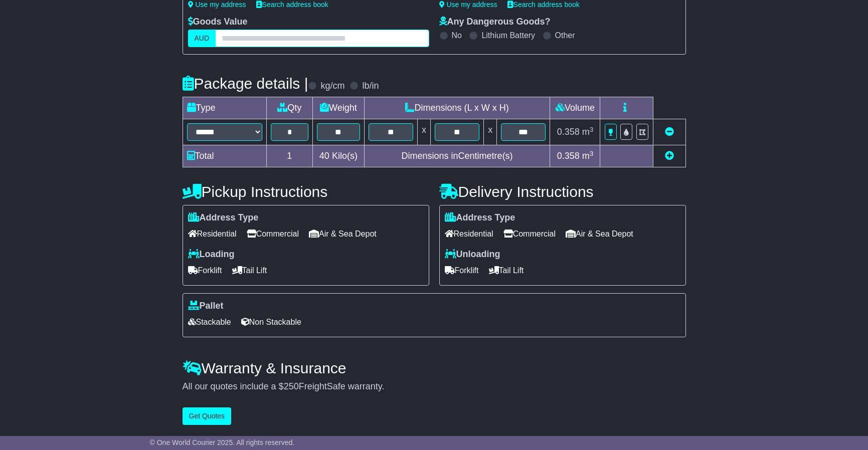 The image size is (868, 450). Describe the element at coordinates (669, 156) in the screenshot. I see `a: Add new item` at that location.